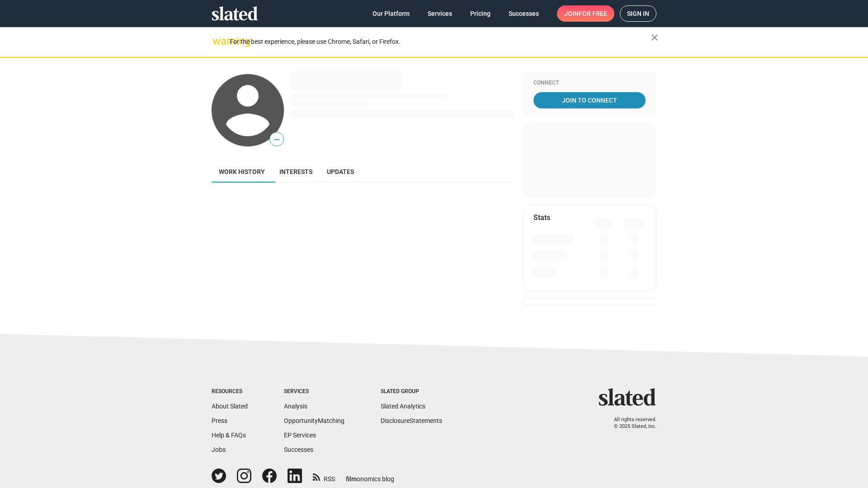  What do you see at coordinates (370, 475) in the screenshot?
I see `a: filmonomics blog` at bounding box center [370, 475].